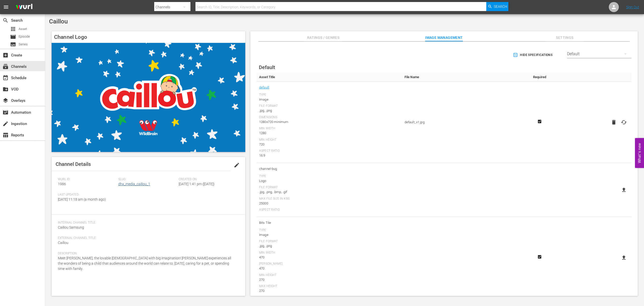  Describe the element at coordinates (323, 38) in the screenshot. I see `span: Ratings / Genres` at that location.